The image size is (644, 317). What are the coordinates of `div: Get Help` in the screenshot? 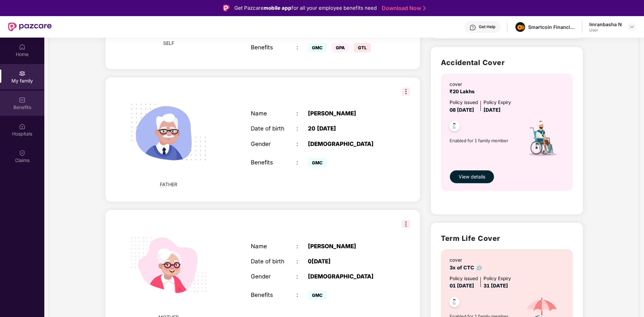 It's located at (486, 27).